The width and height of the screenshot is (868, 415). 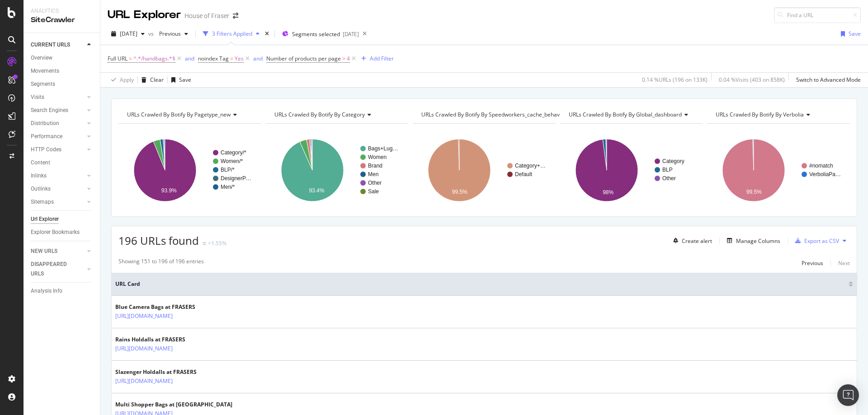 What do you see at coordinates (608, 192) in the screenshot?
I see `text: 98%` at bounding box center [608, 192].